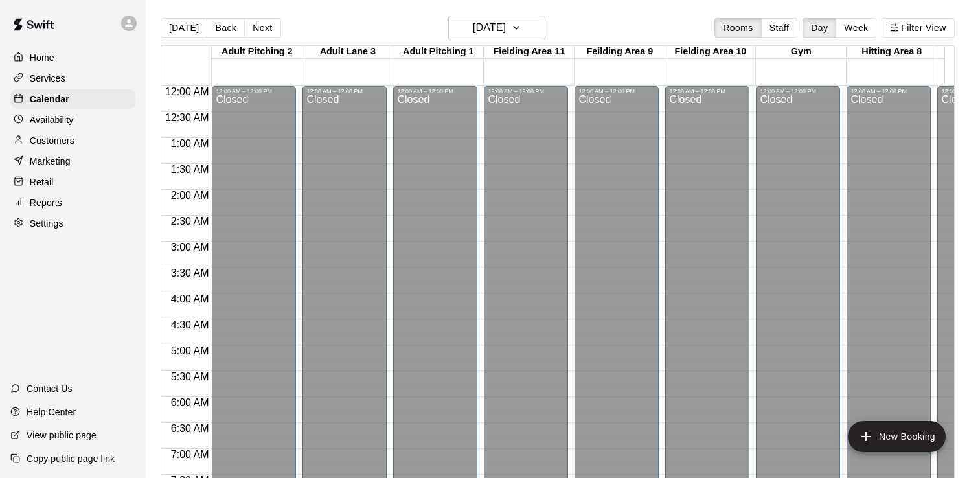  What do you see at coordinates (190, 403) in the screenshot?
I see `span: 6:00 AM` at bounding box center [190, 403].